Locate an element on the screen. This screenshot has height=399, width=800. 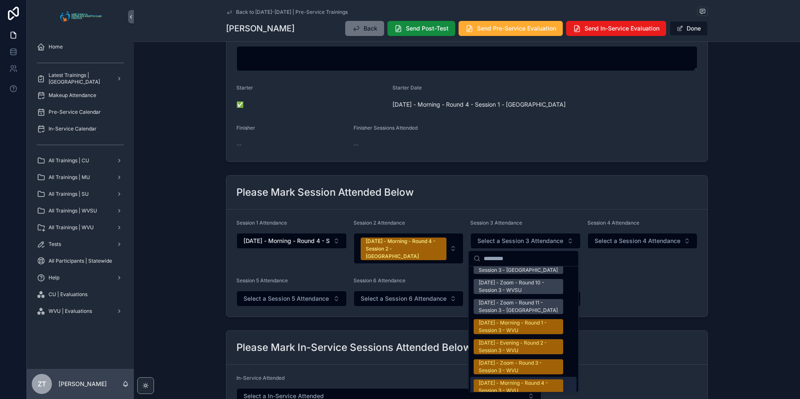
span: Tests is located at coordinates (55, 244).